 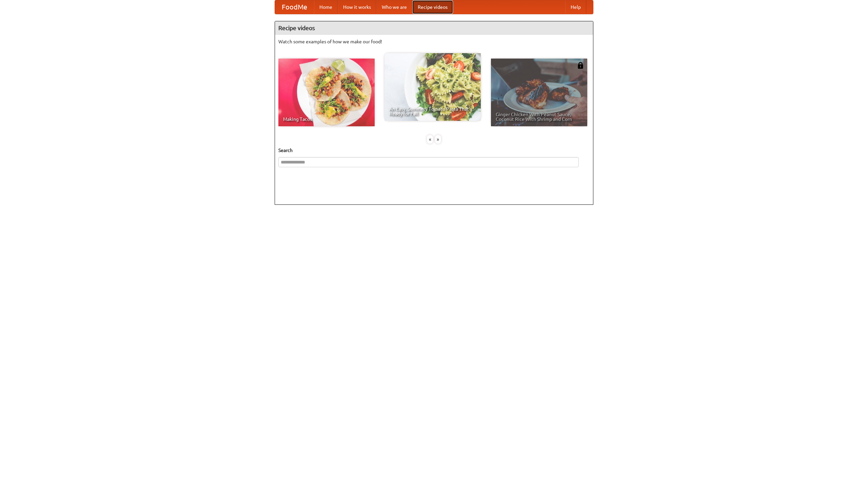 I want to click on img: 483408.png, so click(x=580, y=65).